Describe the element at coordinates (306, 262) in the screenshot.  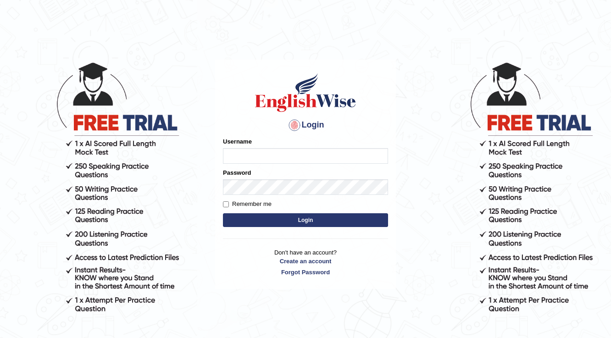
I see `p: Don't have an account?` at that location.